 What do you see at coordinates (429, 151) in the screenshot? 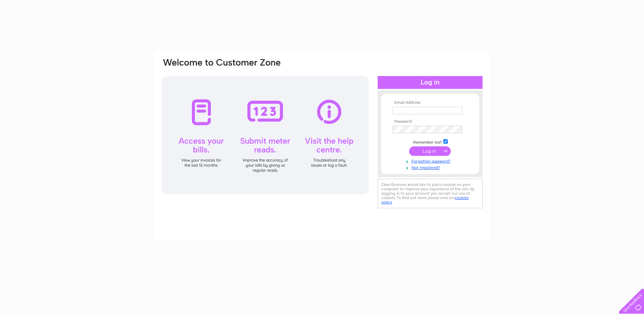
I see `input: Submit` at bounding box center [429, 151].